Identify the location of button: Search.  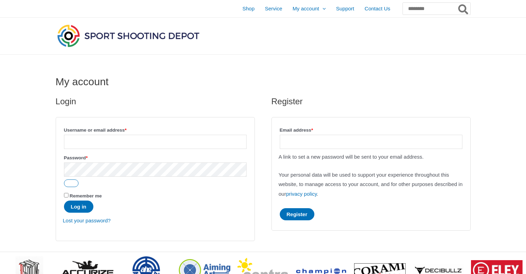
(464, 9).